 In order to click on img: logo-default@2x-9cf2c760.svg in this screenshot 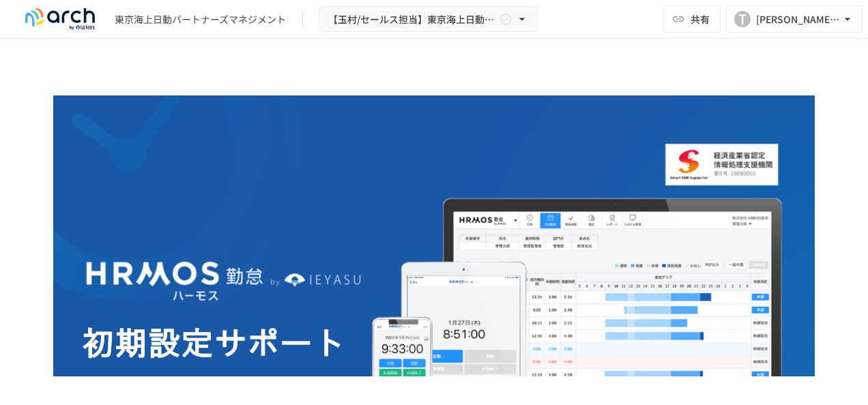, I will do `click(60, 19)`.